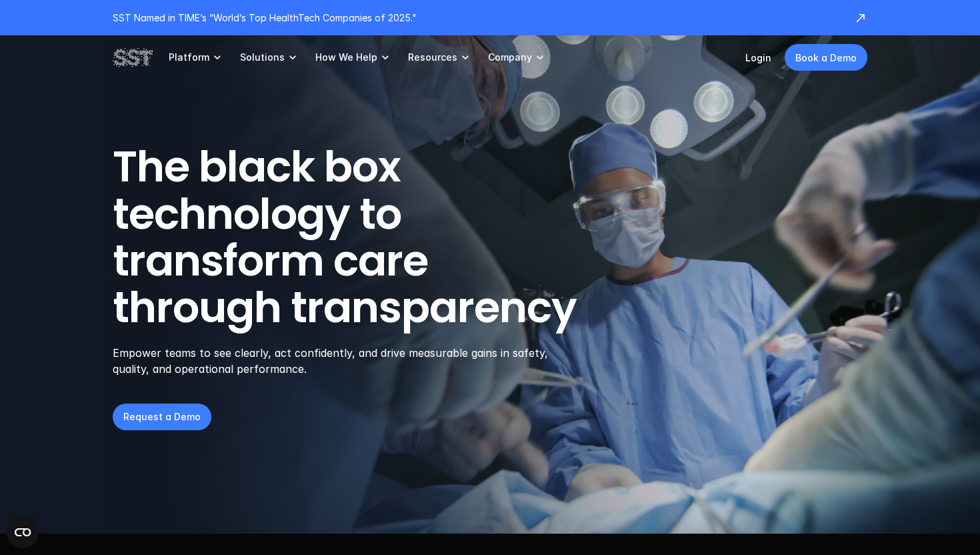 Image resolution: width=980 pixels, height=555 pixels. Describe the element at coordinates (477, 18) in the screenshot. I see `p: SST Named in TIME’s “World’s Top HealthTech Companies of 2025."` at that location.